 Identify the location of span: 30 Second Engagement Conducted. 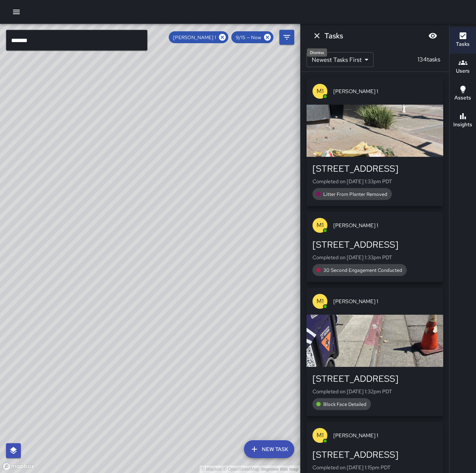
(363, 270).